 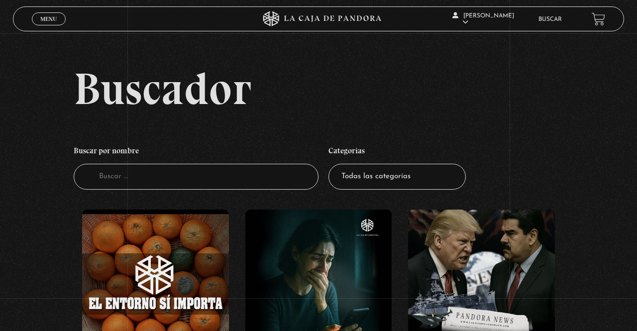 What do you see at coordinates (598, 19) in the screenshot?
I see `a: View your shopping cart` at bounding box center [598, 19].